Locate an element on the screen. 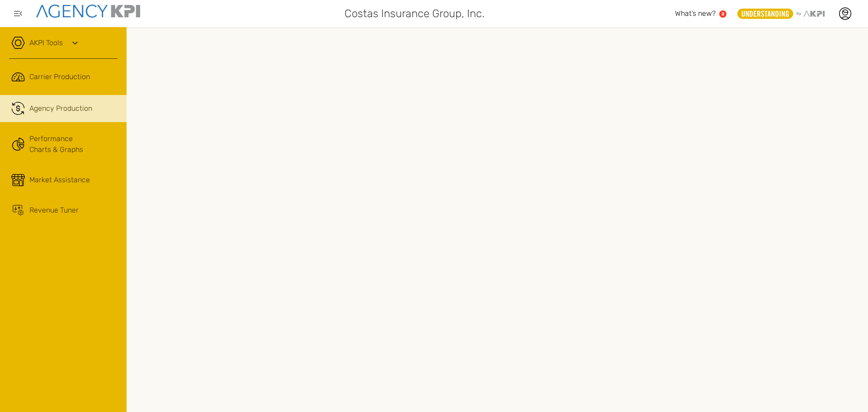 The height and width of the screenshot is (412, 868). span: Carrier Production is located at coordinates (59, 77).